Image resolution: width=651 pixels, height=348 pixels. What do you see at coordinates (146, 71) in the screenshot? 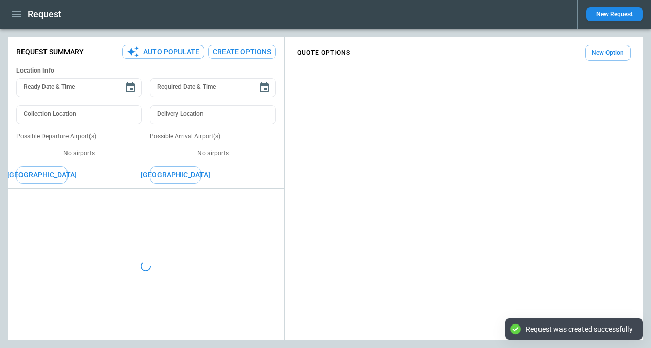
I see `h6: Location Info` at bounding box center [146, 71].